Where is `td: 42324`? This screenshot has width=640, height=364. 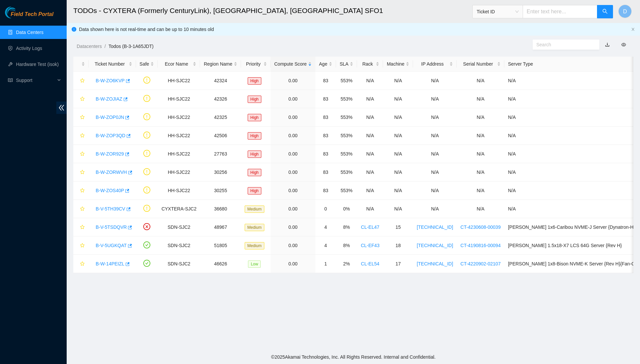 td: 42324 is located at coordinates (220, 81).